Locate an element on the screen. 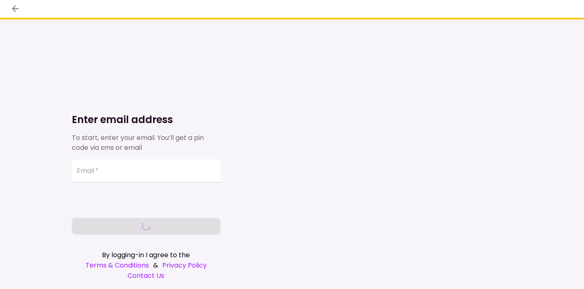 The width and height of the screenshot is (584, 289). div: By logging-in I agree to the is located at coordinates (146, 255).